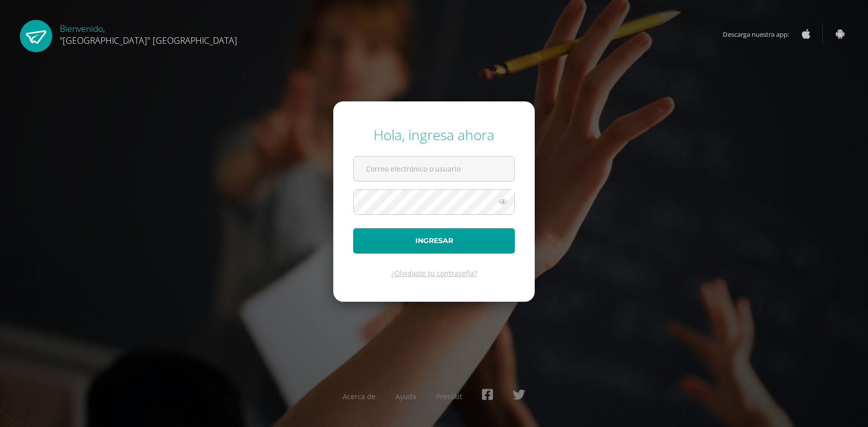  I want to click on a: ¿Olvidaste tu contraseña?, so click(434, 273).